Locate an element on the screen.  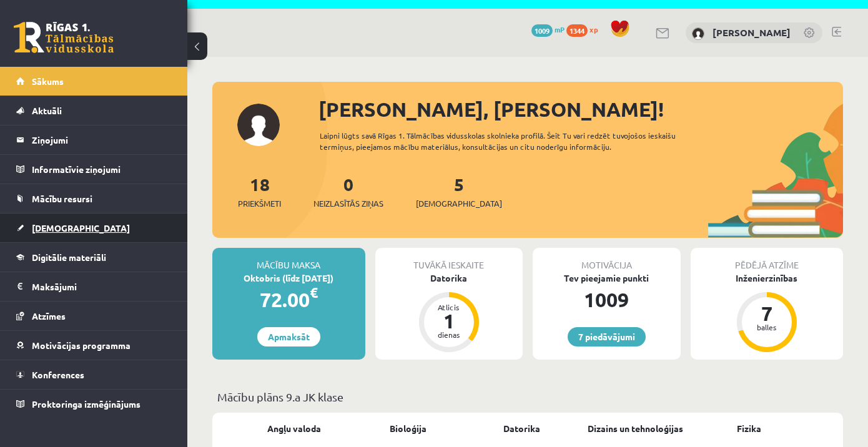
a: Angļu valoda is located at coordinates (294, 428).